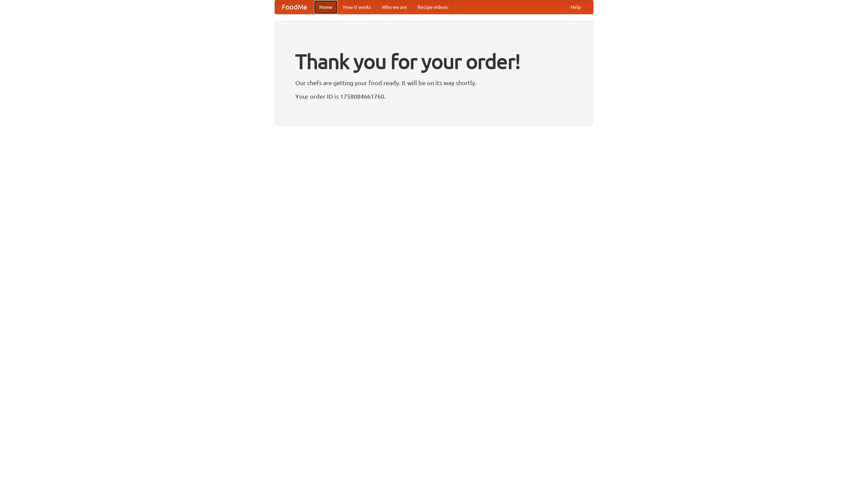 The height and width of the screenshot is (480, 868). I want to click on a: FoodMe, so click(294, 7).